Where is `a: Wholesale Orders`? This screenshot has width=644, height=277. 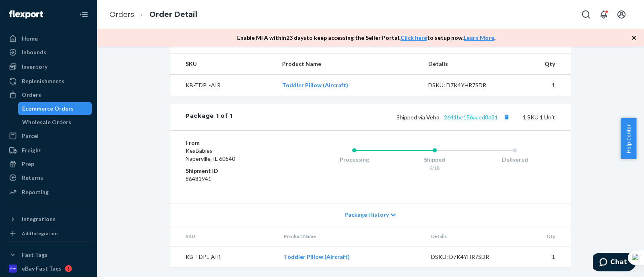 a: Wholesale Orders is located at coordinates (55, 123).